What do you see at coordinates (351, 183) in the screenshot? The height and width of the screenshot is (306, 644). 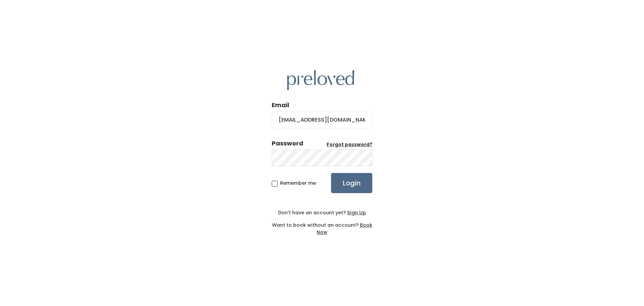 I see `input: Login` at bounding box center [351, 183].